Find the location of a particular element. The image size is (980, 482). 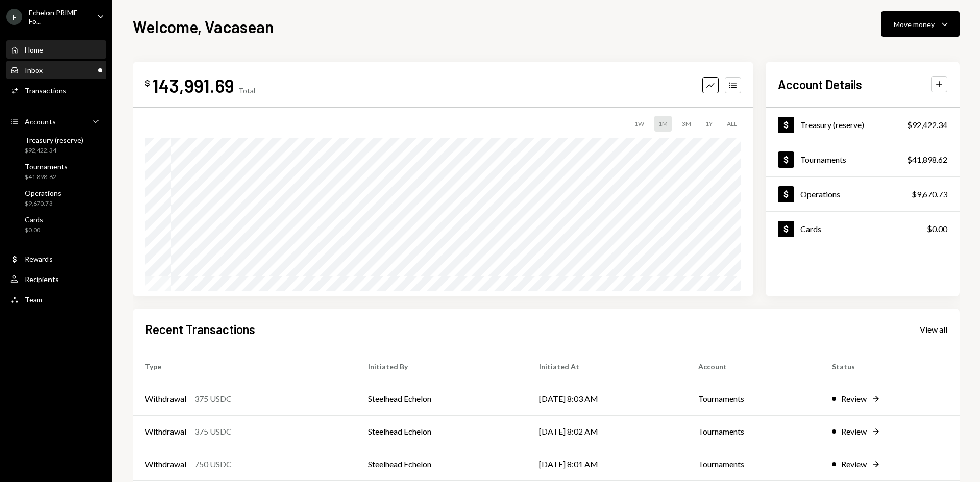

div: ALL is located at coordinates (732, 123).